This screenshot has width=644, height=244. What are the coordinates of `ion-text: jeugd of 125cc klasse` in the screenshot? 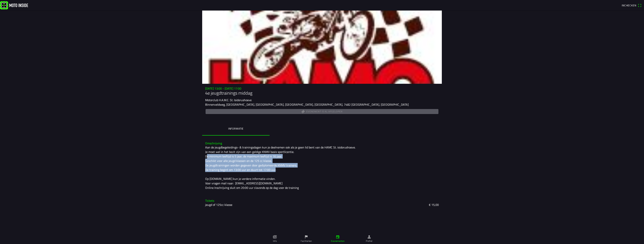 It's located at (219, 205).